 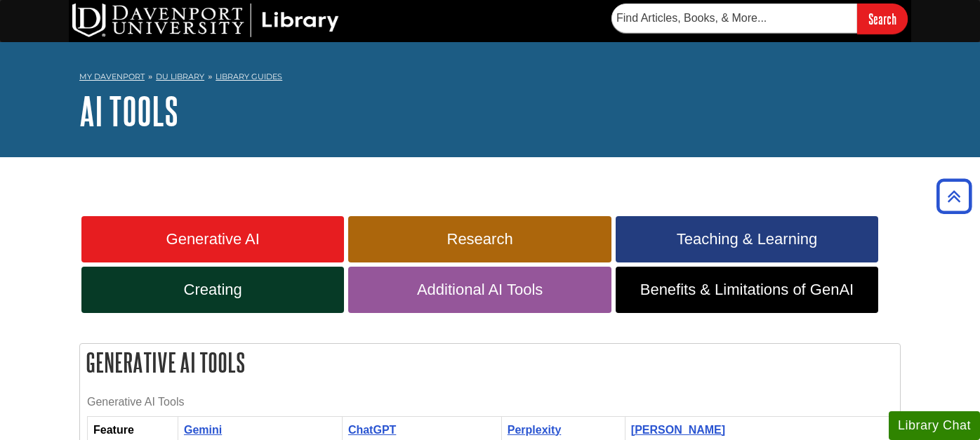 I want to click on a: ChatGPT, so click(x=372, y=429).